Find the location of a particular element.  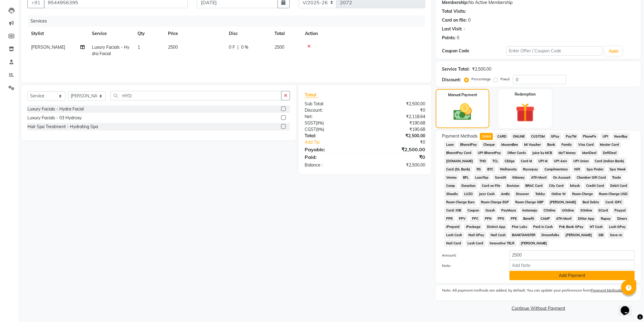

div: Luxury Facials - Hydra Facial is located at coordinates (55, 109).